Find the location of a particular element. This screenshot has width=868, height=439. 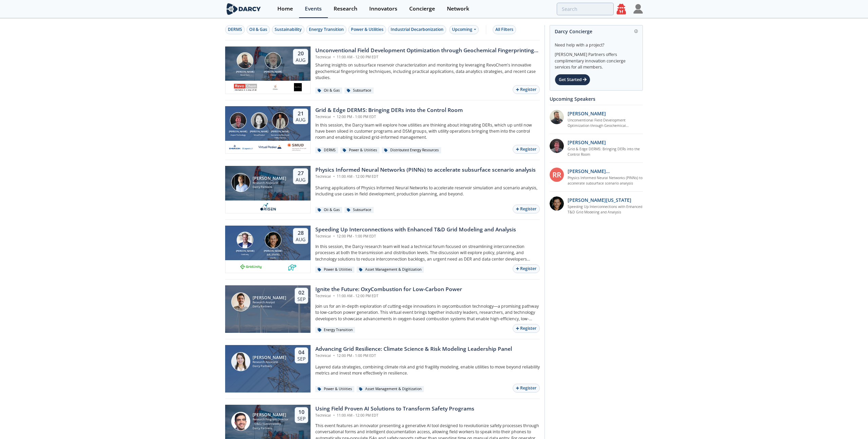

div: Need help with a project? is located at coordinates (596, 43).